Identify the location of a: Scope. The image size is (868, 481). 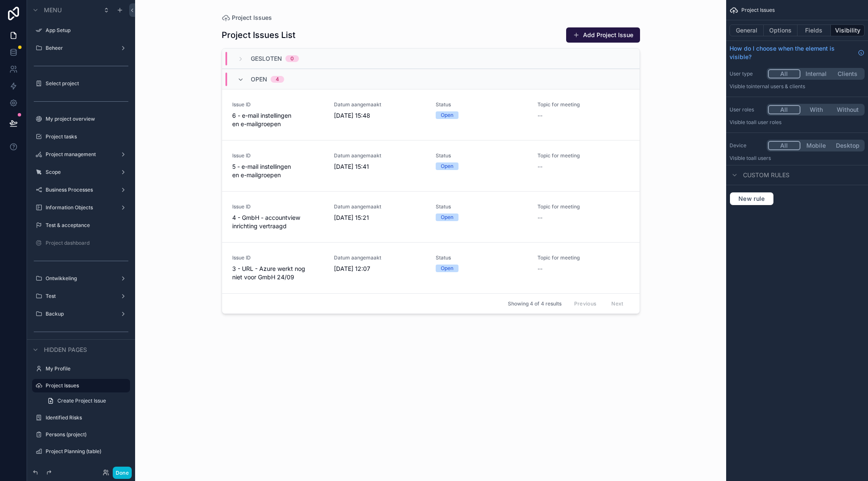
(81, 172).